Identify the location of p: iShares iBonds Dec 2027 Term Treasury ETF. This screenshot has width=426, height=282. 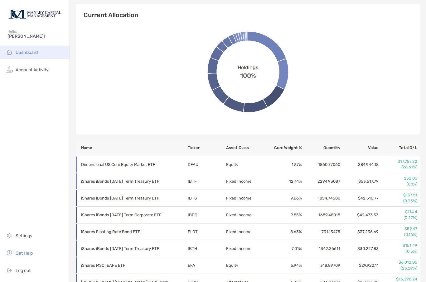
(125, 249).